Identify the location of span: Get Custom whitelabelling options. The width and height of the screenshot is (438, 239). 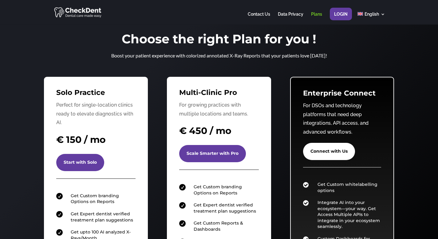
(347, 187).